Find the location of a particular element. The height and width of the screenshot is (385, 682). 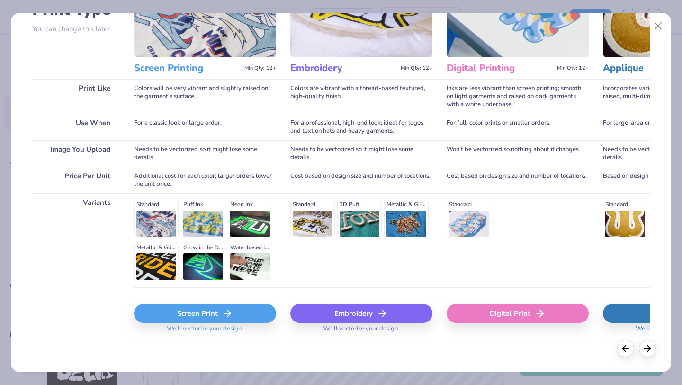

div: Print Like is located at coordinates (76, 96).